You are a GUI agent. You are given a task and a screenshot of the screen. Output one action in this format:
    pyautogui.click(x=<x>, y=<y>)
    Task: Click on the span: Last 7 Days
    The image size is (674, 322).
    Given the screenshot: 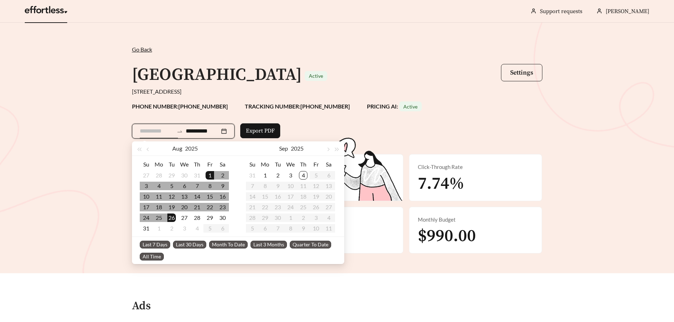 What is the action you would take?
    pyautogui.click(x=155, y=245)
    